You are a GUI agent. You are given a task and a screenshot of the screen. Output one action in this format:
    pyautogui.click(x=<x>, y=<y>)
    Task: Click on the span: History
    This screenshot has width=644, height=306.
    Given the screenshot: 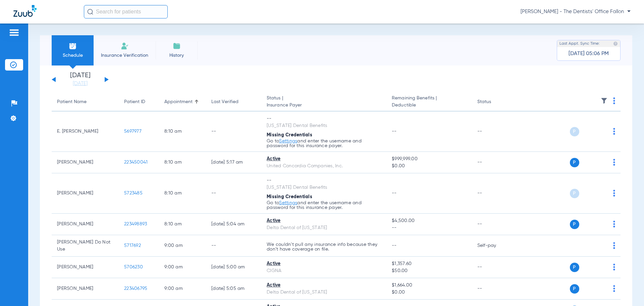 What is the action you would take?
    pyautogui.click(x=177, y=55)
    